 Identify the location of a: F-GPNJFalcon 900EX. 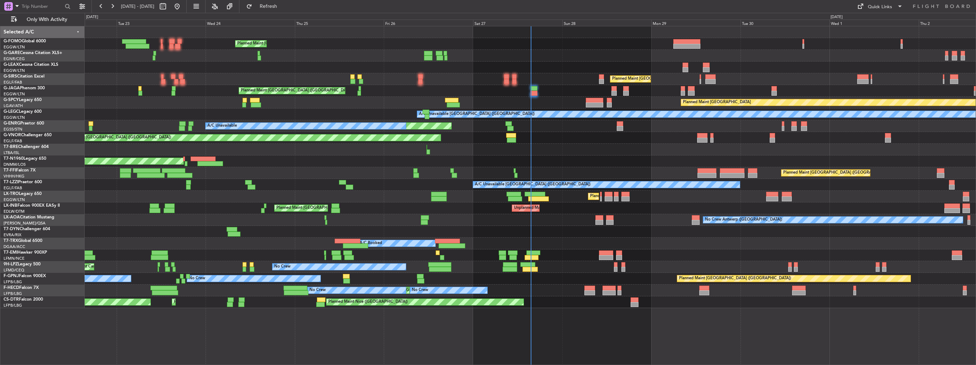
(25, 276).